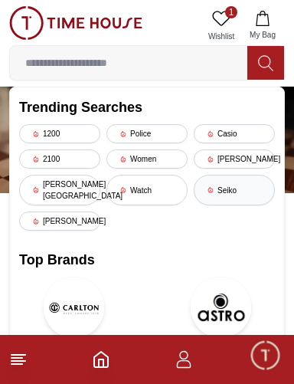 This screenshot has width=294, height=384. What do you see at coordinates (74, 307) in the screenshot?
I see `img: Carlton` at bounding box center [74, 307].